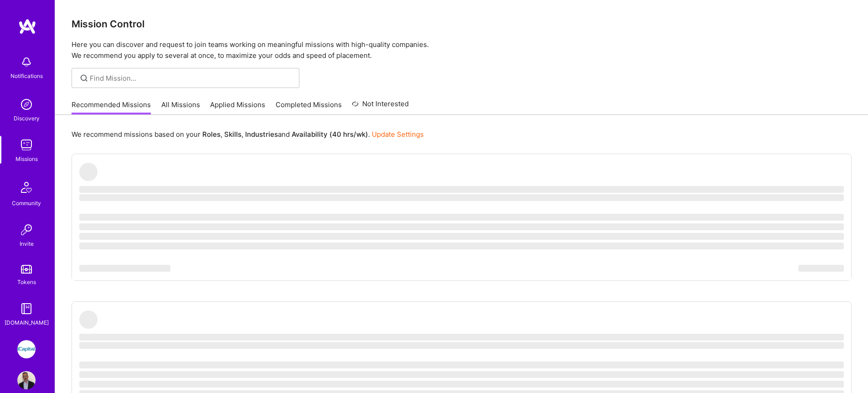 The height and width of the screenshot is (393, 868). What do you see at coordinates (237, 107) in the screenshot?
I see `a: Applied Missions` at bounding box center [237, 107].